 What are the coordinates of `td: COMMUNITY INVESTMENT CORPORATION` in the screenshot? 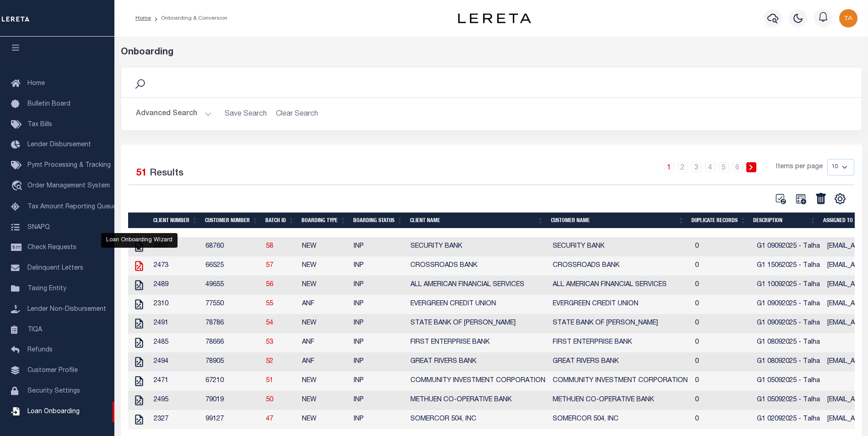 It's located at (620, 381).